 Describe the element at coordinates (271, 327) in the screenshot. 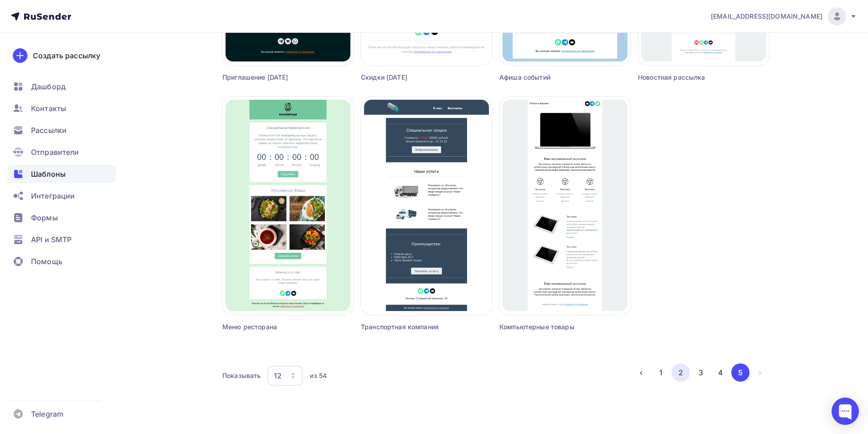

I see `div: Меню ресторана` at that location.